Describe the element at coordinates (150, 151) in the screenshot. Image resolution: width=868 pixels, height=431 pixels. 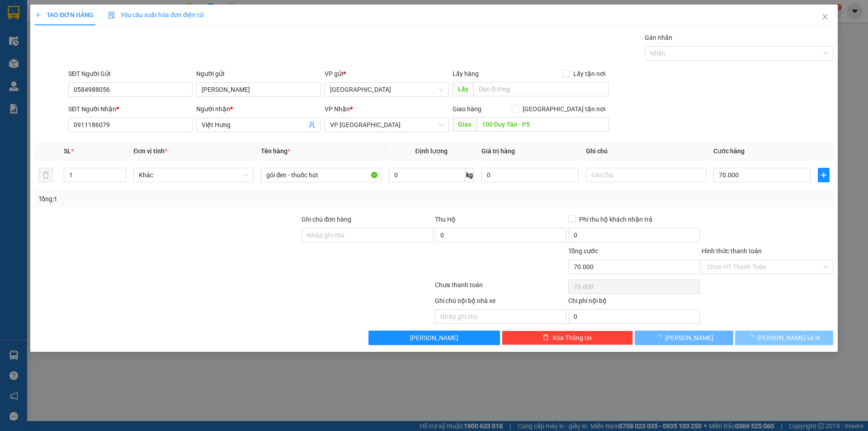
I see `span: Đơn vị tính` at that location.